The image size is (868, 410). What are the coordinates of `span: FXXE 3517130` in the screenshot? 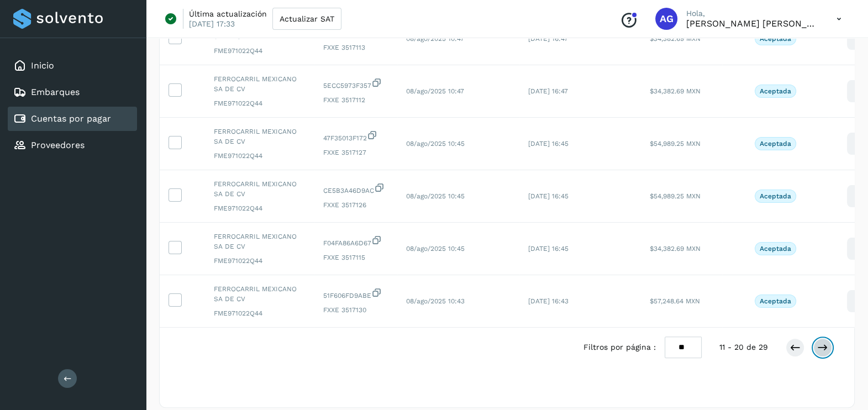 It's located at (356, 310).